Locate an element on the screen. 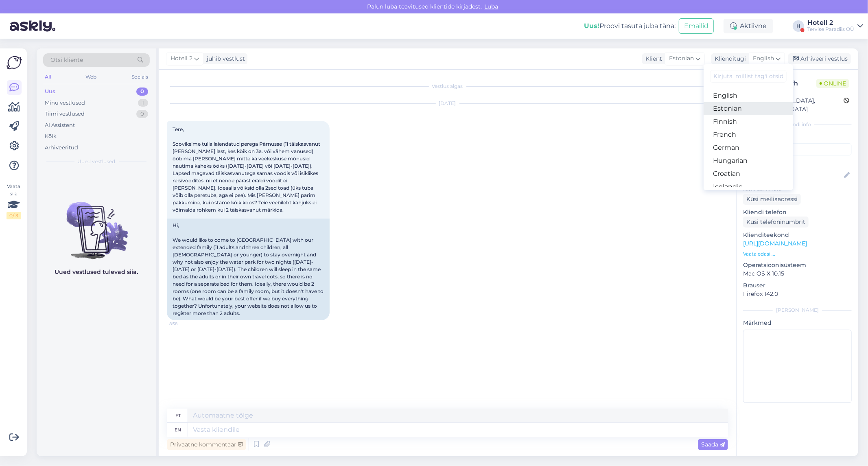 Image resolution: width=868 pixels, height=466 pixels. p: Operatsioonisüsteem is located at coordinates (798, 265).